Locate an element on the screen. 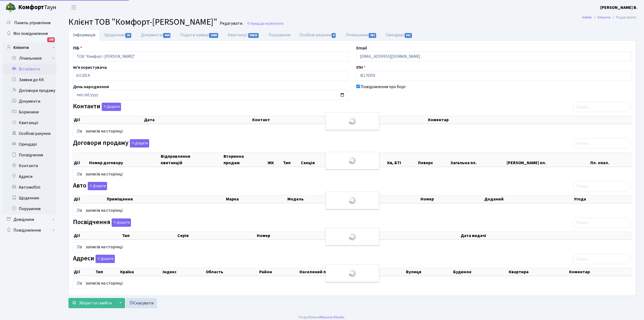  button: Авто is located at coordinates (97, 186).